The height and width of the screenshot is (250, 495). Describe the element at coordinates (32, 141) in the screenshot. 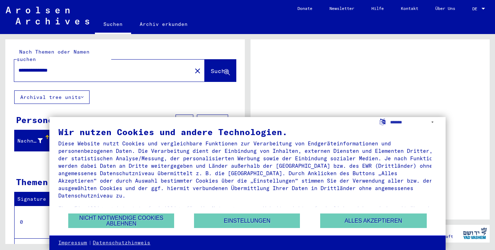

I see `mat-header-cell: Nachname` at that location.